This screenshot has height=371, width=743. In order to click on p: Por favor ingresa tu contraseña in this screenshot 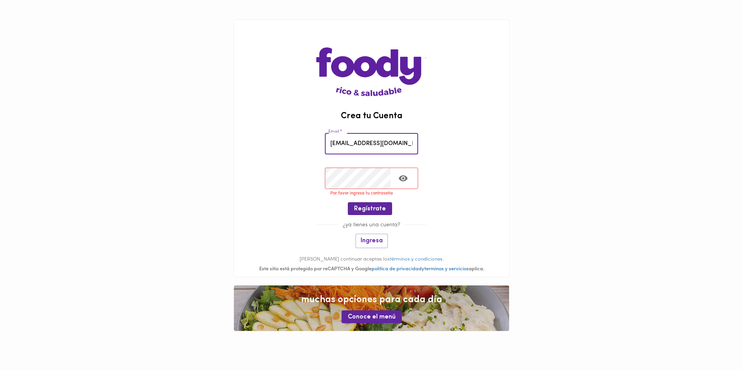, I will do `click(377, 193)`.